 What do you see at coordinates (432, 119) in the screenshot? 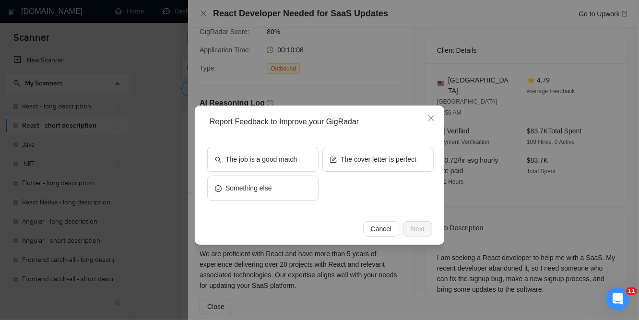
I see `button: Close` at bounding box center [432, 119].